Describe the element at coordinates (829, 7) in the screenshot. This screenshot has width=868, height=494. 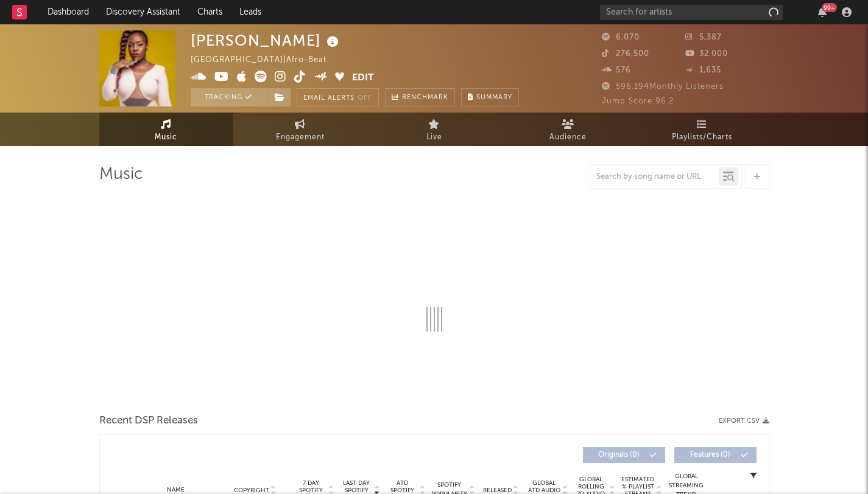
I see `div: 99 +` at that location.